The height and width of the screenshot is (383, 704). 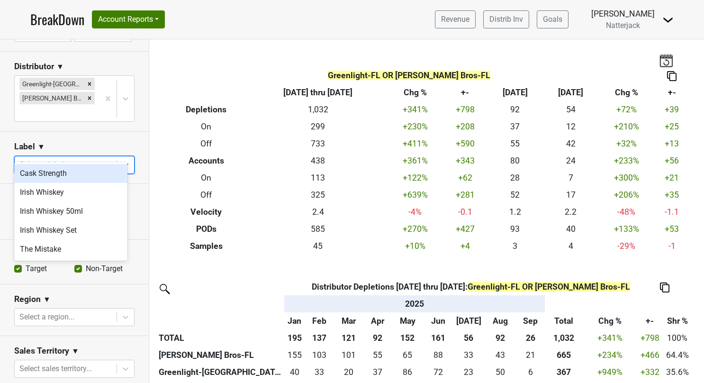 I want to click on div: 665, so click(x=564, y=355).